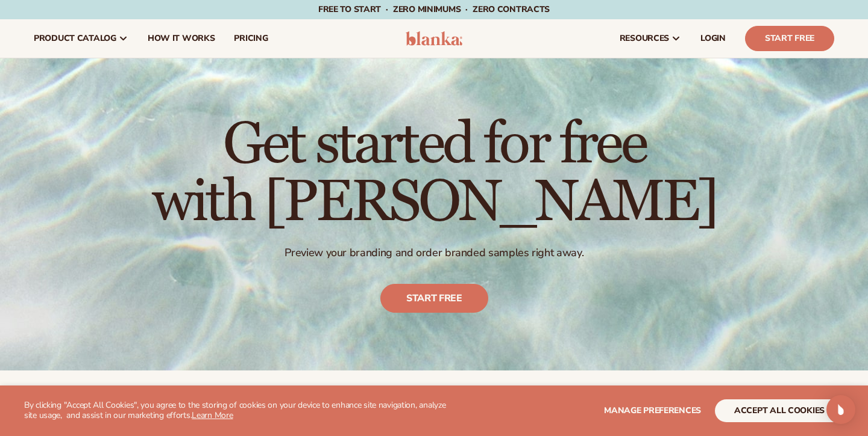 The image size is (868, 436). I want to click on span: pricing, so click(250, 39).